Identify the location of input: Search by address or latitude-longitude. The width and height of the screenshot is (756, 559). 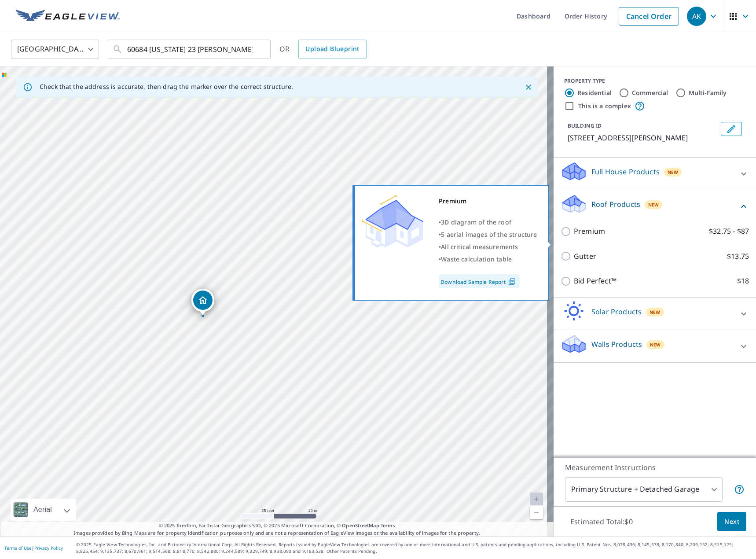
(189, 50).